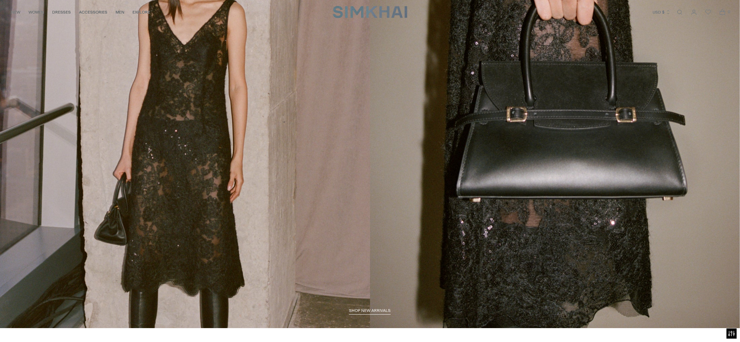  Describe the element at coordinates (16, 12) in the screenshot. I see `a: NEW` at that location.